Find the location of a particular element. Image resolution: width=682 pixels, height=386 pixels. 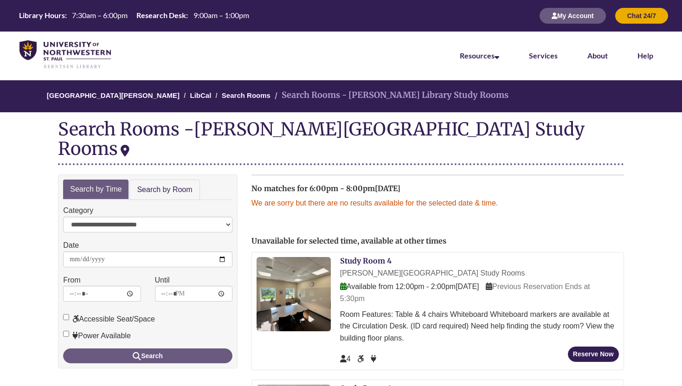

input: Accessible Seat/Space is located at coordinates (66, 317).